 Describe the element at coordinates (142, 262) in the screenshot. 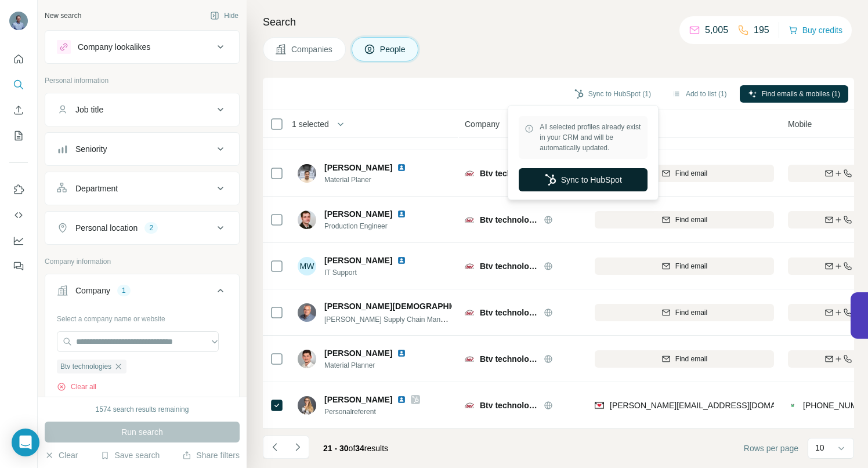

I see `p: Company information` at that location.